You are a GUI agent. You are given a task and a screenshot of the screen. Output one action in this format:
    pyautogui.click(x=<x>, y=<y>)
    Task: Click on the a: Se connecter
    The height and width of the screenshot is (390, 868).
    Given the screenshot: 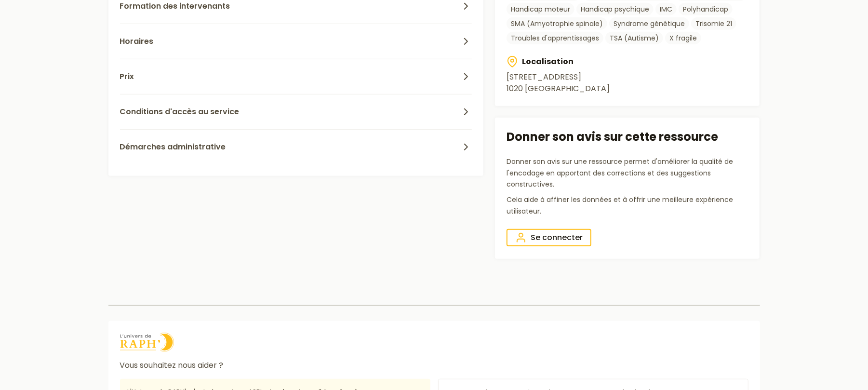 What is the action you would take?
    pyautogui.click(x=549, y=238)
    